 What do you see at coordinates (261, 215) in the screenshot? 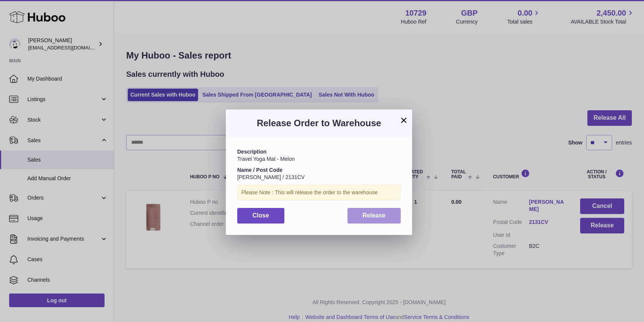
I see `span: Close` at bounding box center [261, 215].